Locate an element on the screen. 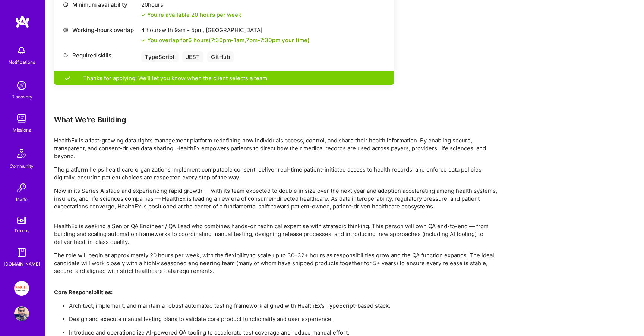 This screenshot has height=336, width=644. p: The platform helps healthcare organizations implement computable consent, deliver real-time patie... is located at coordinates (278, 173).